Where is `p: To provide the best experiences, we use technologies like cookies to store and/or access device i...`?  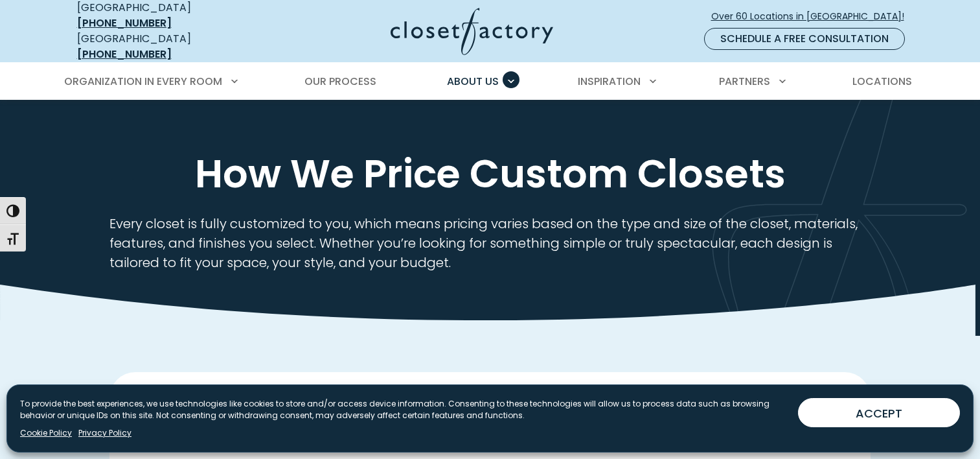
p: To provide the best experiences, we use technologies like cookies to store and/or access device i... is located at coordinates (404, 409).